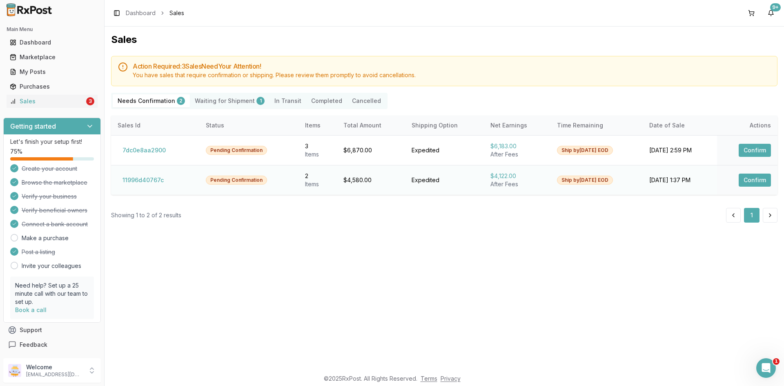 The height and width of the screenshot is (386, 784). Describe the element at coordinates (776, 361) in the screenshot. I see `span: 1` at that location.